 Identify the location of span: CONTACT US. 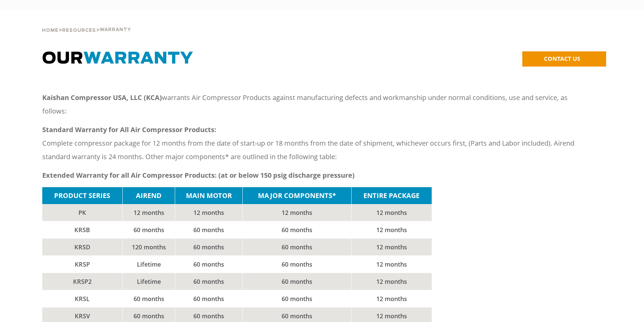
(562, 59).